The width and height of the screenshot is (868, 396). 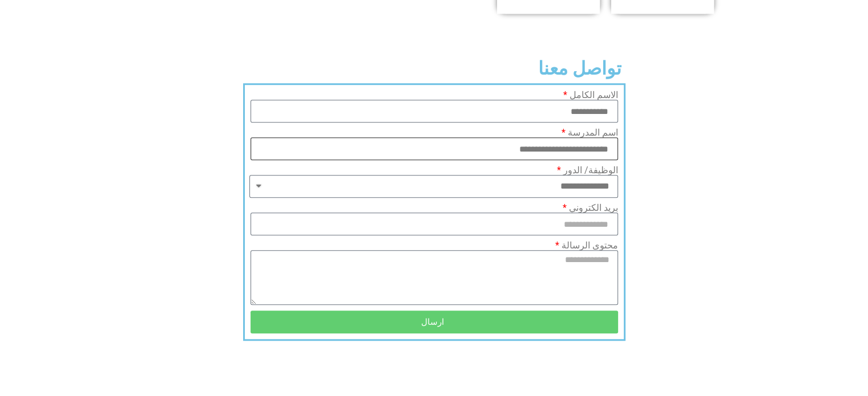 I want to click on label: محتوى الرسالة, so click(x=586, y=246).